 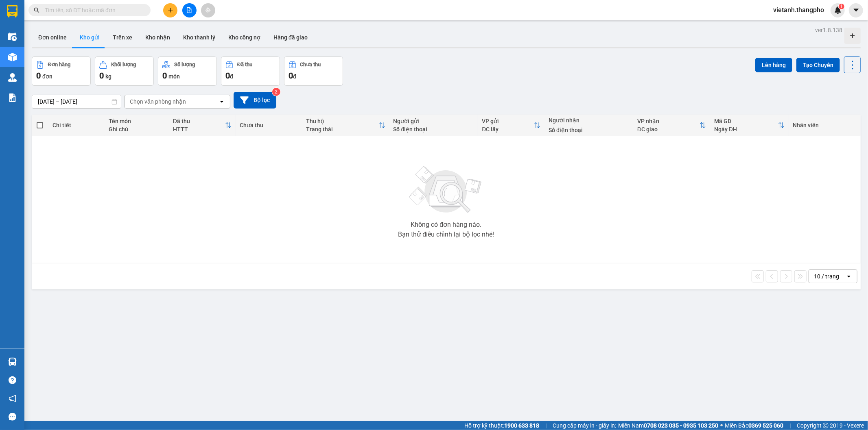 What do you see at coordinates (841, 7) in the screenshot?
I see `sup: 1` at bounding box center [841, 7].